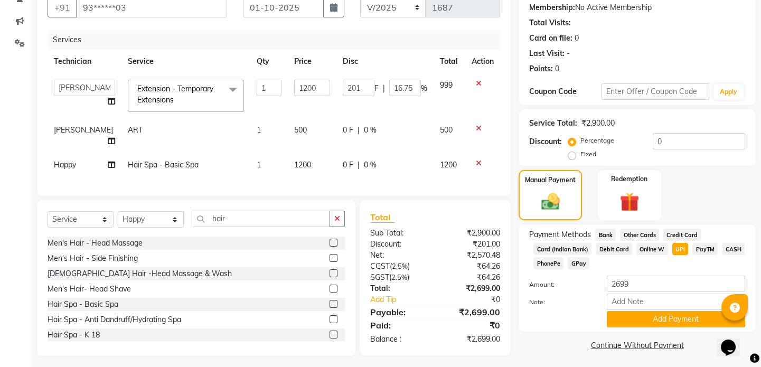 The height and width of the screenshot is (367, 761). What do you see at coordinates (400, 266) in the screenshot?
I see `span: 2.5%` at bounding box center [400, 266].